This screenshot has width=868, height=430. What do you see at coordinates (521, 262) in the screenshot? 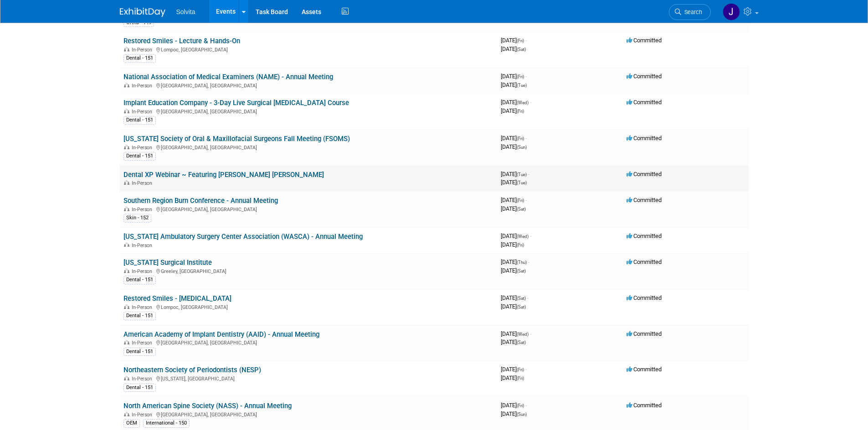
I see `span: (Thu)` at bounding box center [521, 262].